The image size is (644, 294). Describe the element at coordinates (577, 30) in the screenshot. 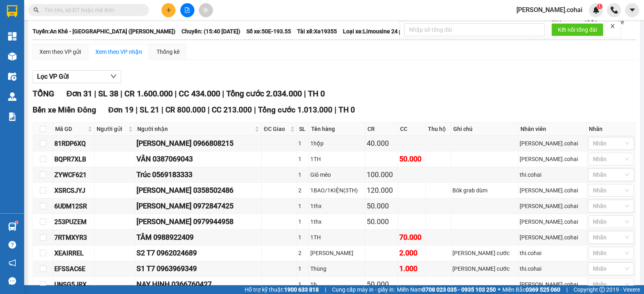

I see `button: Kết nối tổng đài` at that location.